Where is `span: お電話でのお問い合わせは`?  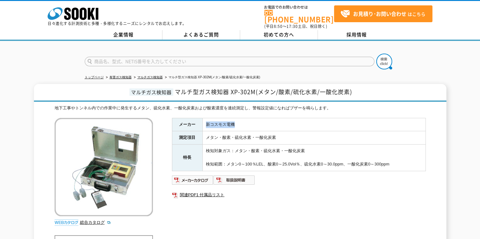
span: お電話でのお問い合わせは is located at coordinates (299, 7).